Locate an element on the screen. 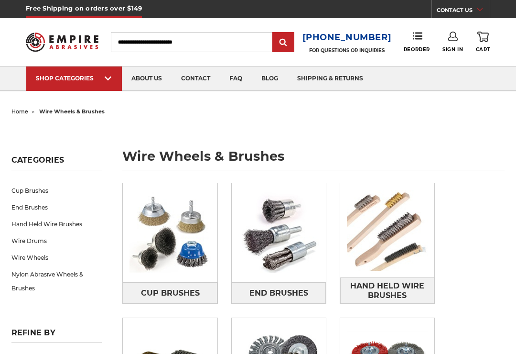 This screenshot has width=516, height=354. h5: Categories is located at coordinates (57, 163).